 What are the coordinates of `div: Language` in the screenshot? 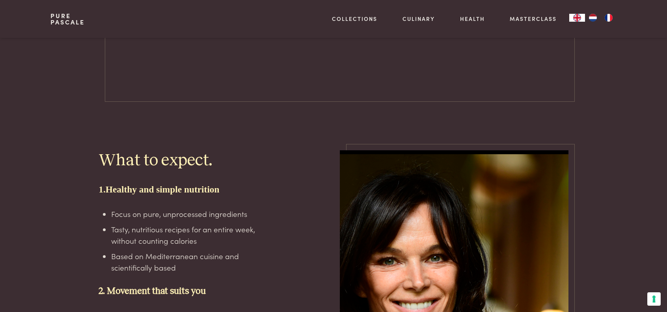 It's located at (577, 18).